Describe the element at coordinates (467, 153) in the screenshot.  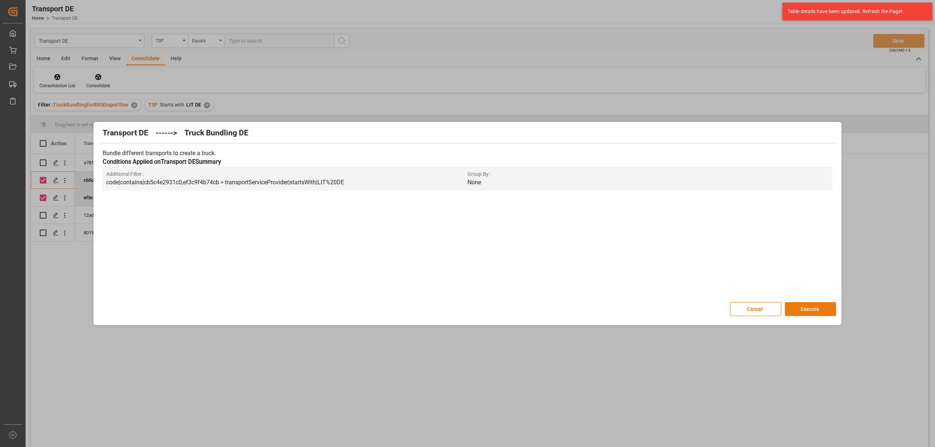
I see `p: Bundle different transports to create a truck.` at that location.